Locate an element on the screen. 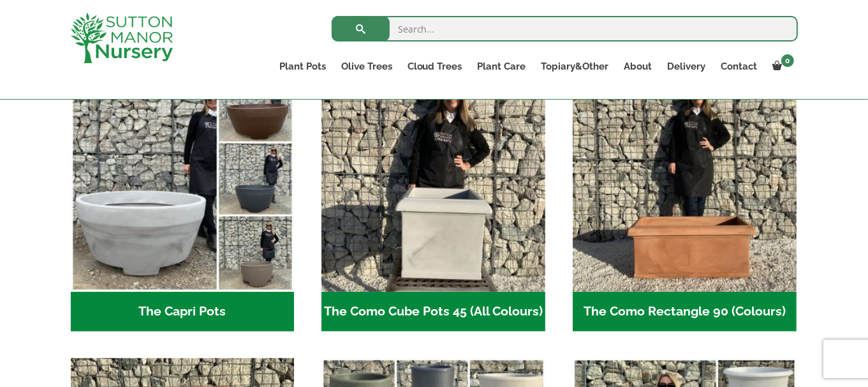 The height and width of the screenshot is (387, 868). img: The Como Rectangle 90 (Colours) is located at coordinates (684, 180).